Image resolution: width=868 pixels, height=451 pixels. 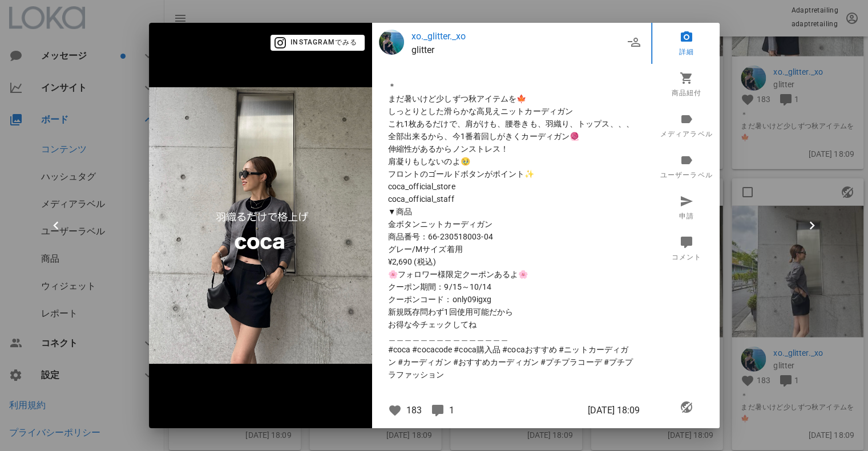 What do you see at coordinates (511, 262) in the screenshot?
I see `span: ¥2,690 (税込)` at bounding box center [511, 262].